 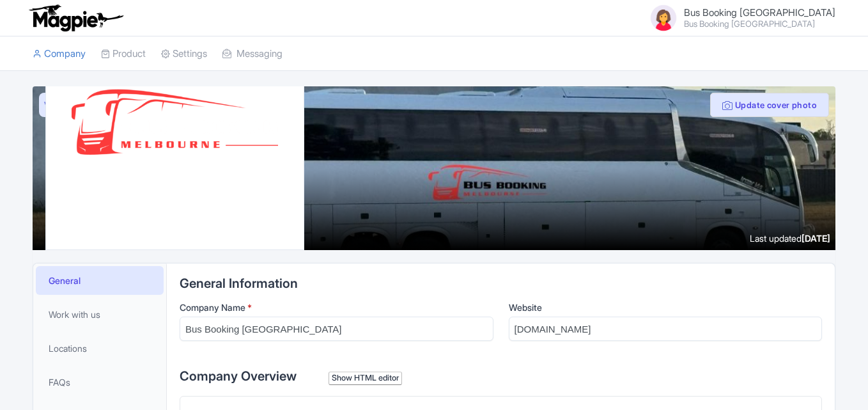 What do you see at coordinates (184, 54) in the screenshot?
I see `a: Settings` at bounding box center [184, 54].